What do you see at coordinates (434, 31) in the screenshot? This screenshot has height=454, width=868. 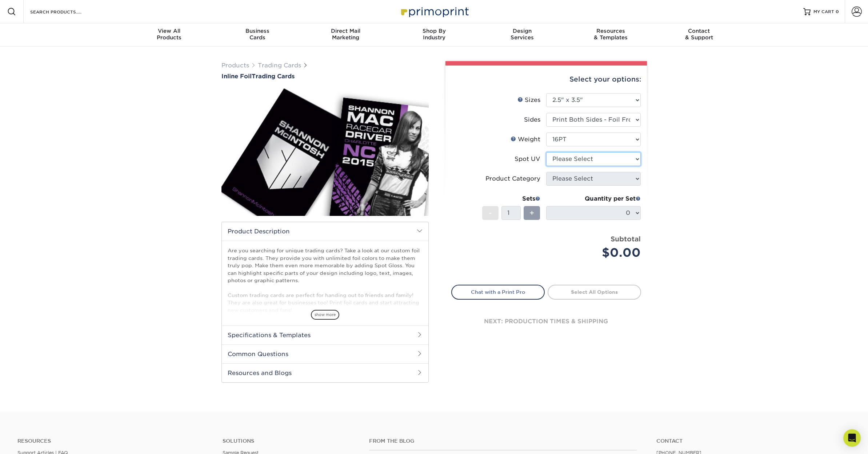 I see `span: Shop By` at bounding box center [434, 31].